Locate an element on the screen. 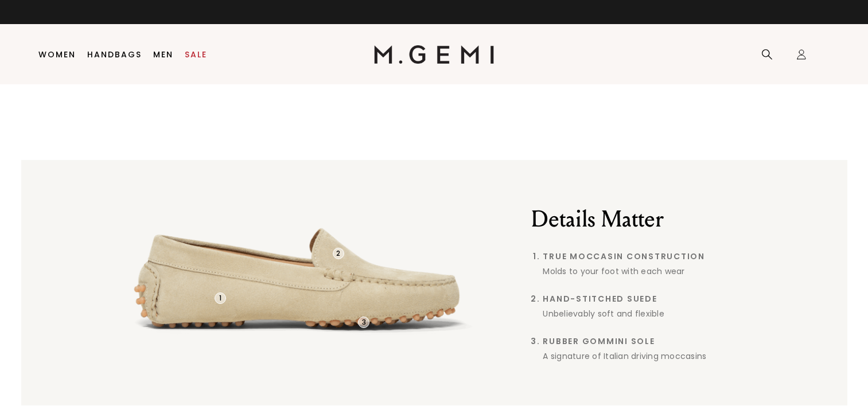 This screenshot has height=406, width=868. a: Men is located at coordinates (163, 54).